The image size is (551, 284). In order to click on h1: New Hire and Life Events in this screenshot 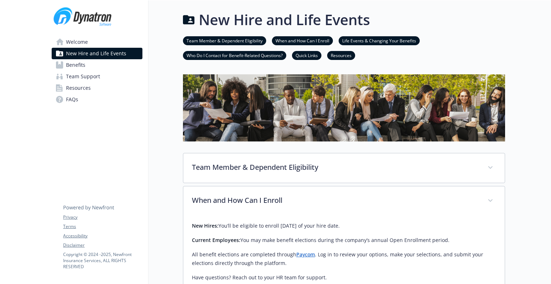, I will do `click(284, 20)`.